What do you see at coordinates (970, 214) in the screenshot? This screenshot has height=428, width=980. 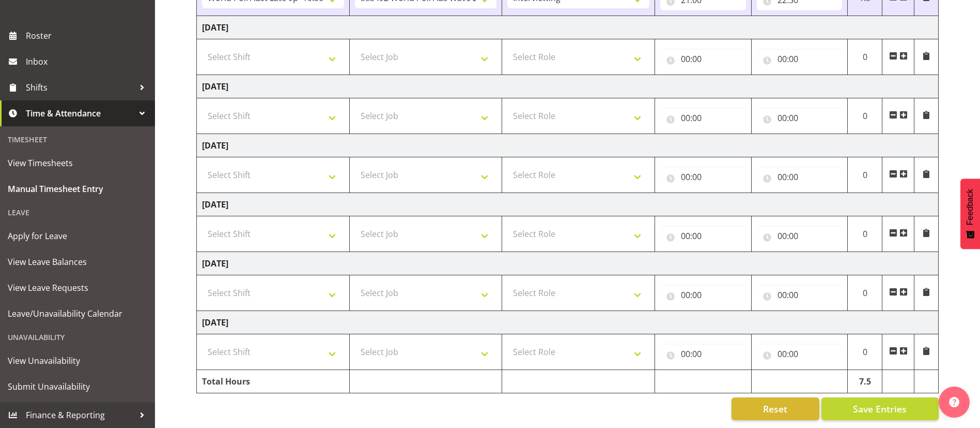 I see `button: Feedback - Show survey` at bounding box center [970, 214].